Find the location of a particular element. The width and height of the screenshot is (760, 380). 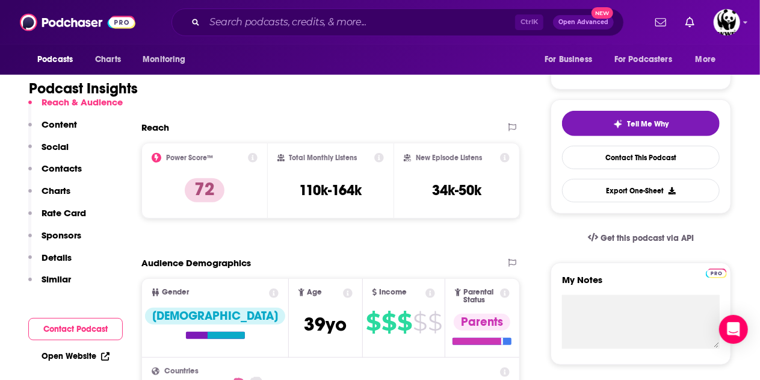

button: Charts is located at coordinates (49, 196).